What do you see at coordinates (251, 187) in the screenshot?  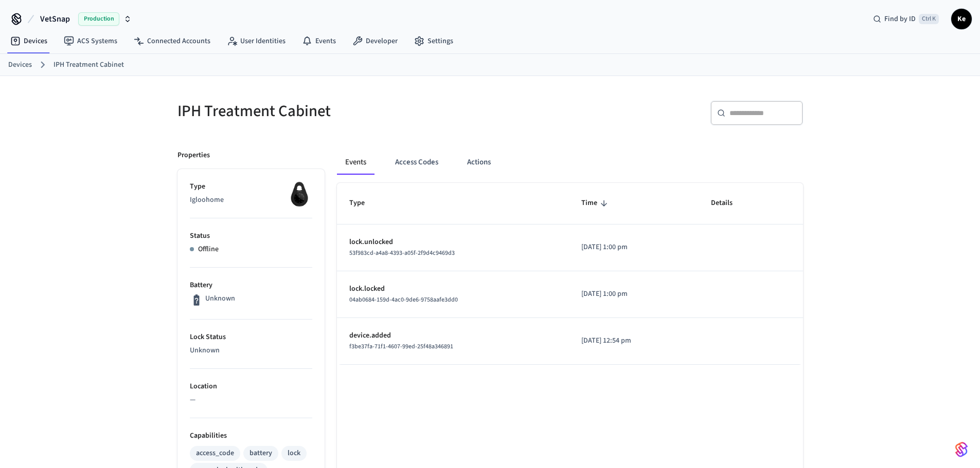 I see `p: Type` at bounding box center [251, 187].